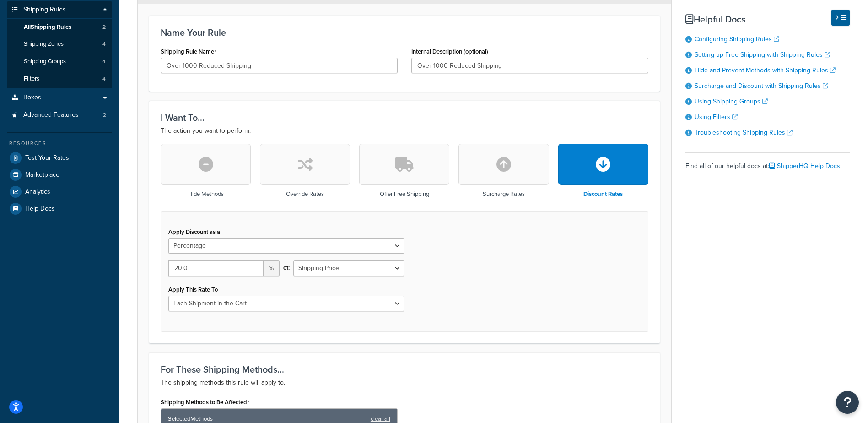  I want to click on a: Using Filters, so click(716, 117).